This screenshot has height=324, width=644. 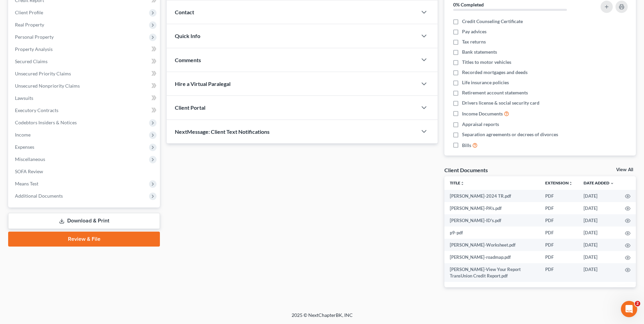 I want to click on span: Means Test, so click(x=27, y=184).